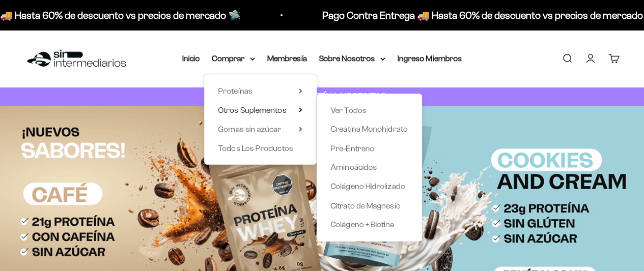 The height and width of the screenshot is (271, 644). Describe the element at coordinates (191, 58) in the screenshot. I see `a: Inicio` at that location.